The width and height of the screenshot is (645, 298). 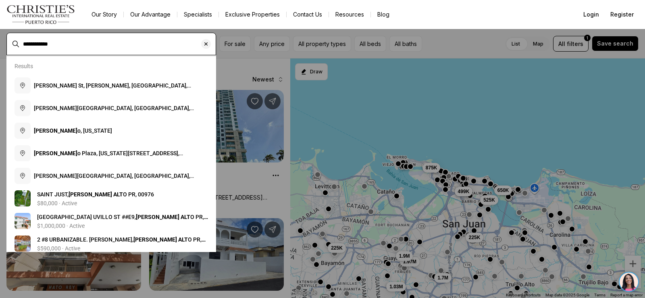 I want to click on img: logo, so click(x=41, y=15).